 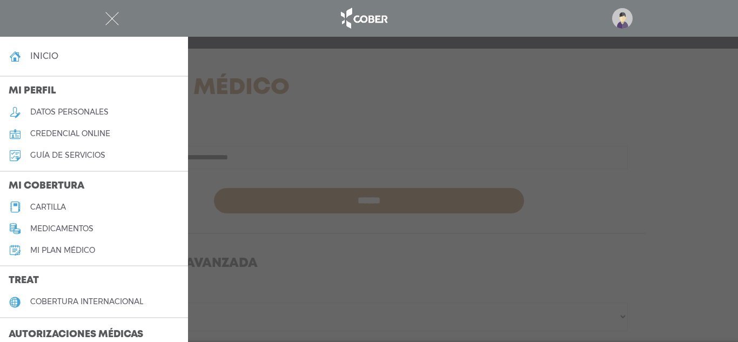 What do you see at coordinates (363, 18) in the screenshot?
I see `img: logo_cober_home-white.png` at bounding box center [363, 18].